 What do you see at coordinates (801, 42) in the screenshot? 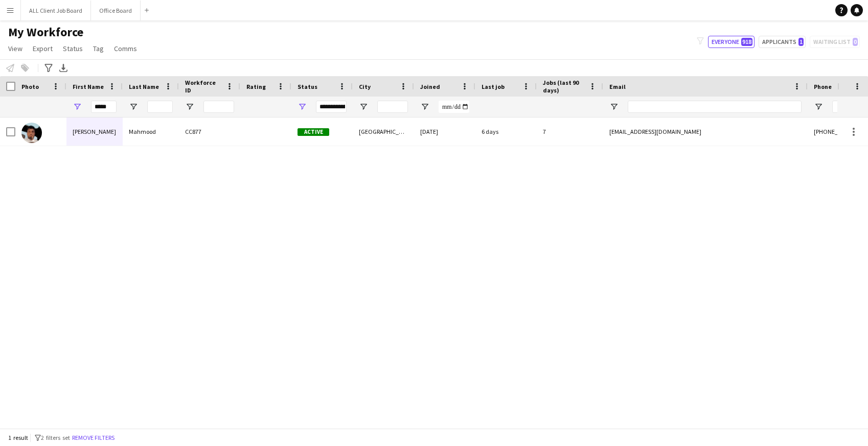
I see `span: 1` at bounding box center [801, 42].